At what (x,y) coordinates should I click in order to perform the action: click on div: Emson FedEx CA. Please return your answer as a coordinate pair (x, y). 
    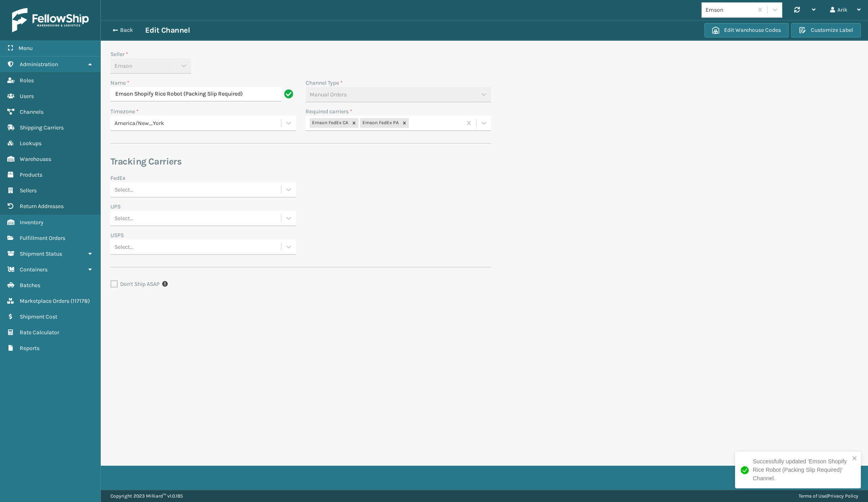
    Looking at the image, I should click on (329, 123).